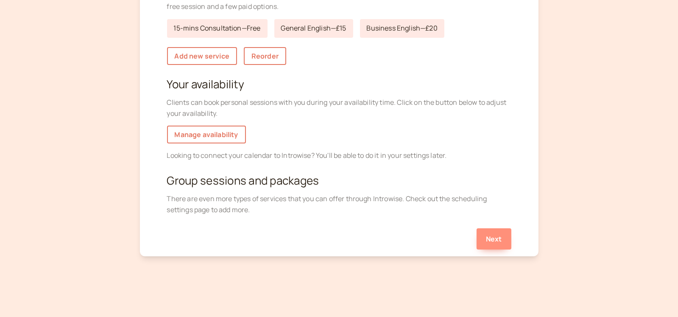 This screenshot has height=317, width=678. I want to click on a: Add new service, so click(202, 56).